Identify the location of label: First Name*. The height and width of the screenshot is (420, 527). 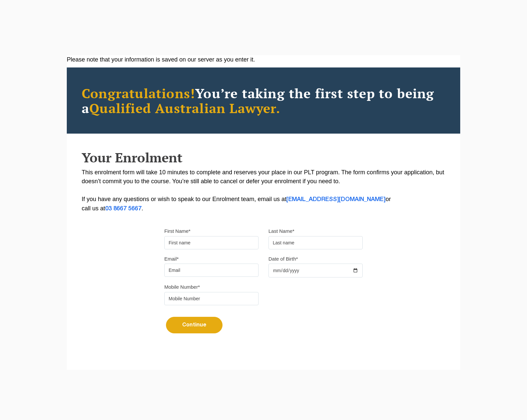
(177, 231).